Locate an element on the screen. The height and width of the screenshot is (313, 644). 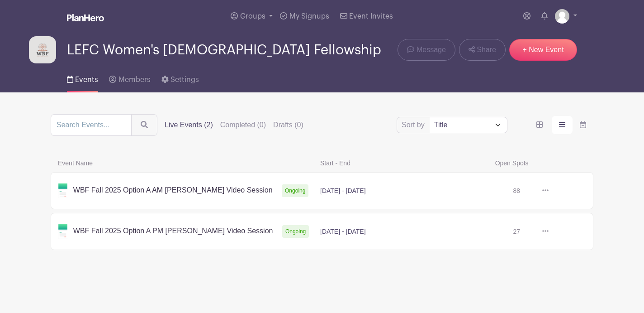
label: Drafts (0) is located at coordinates (288, 125).